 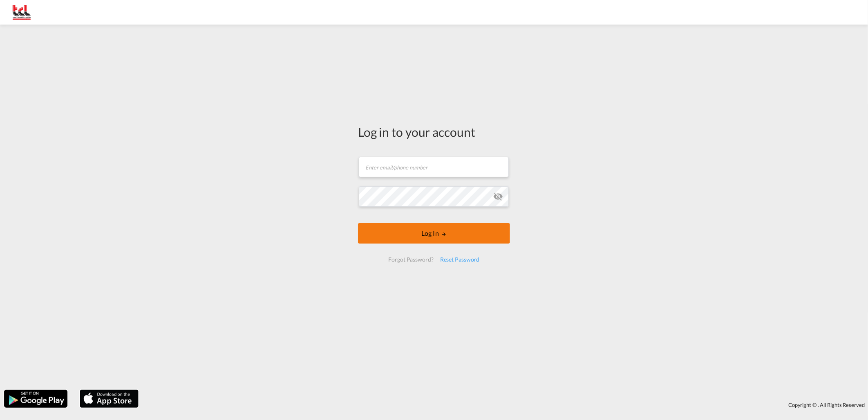 I want to click on div: Copyright © . All Rights Reserved, so click(x=505, y=404).